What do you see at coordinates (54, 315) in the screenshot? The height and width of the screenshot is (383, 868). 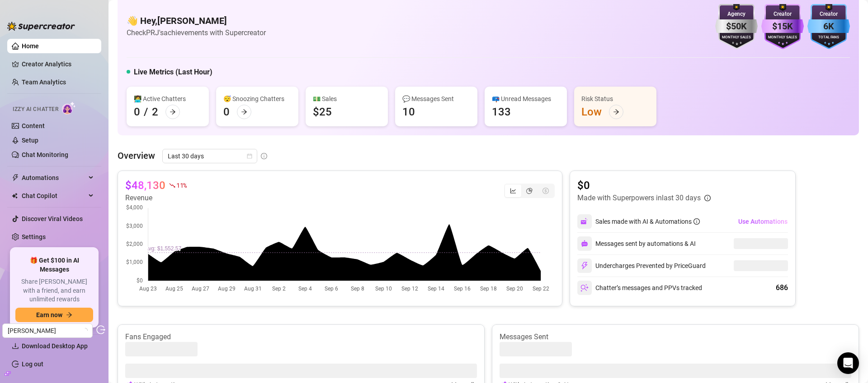 I see `button: Earn nowarrow-right` at bounding box center [54, 315].